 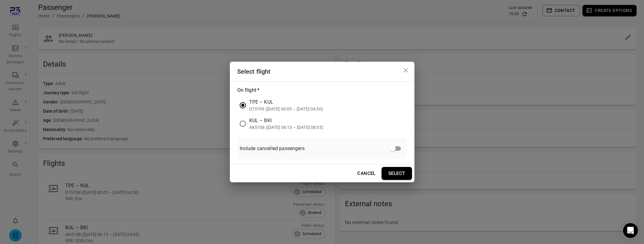 I want to click on h2: Select flight, so click(x=322, y=71).